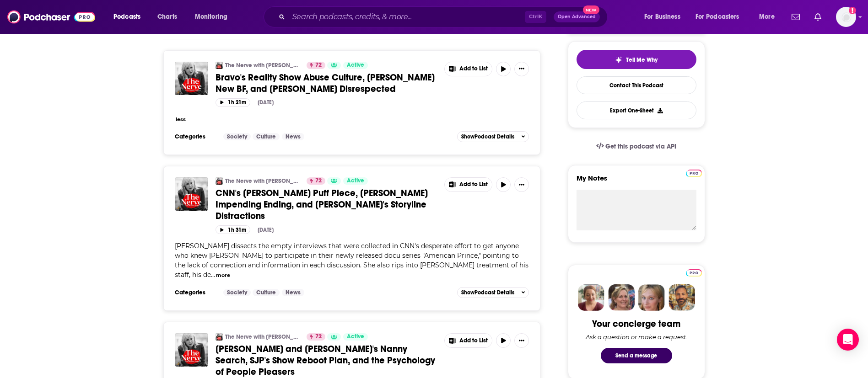 Image resolution: width=868 pixels, height=378 pixels. I want to click on button: 1h 21m, so click(233, 102).